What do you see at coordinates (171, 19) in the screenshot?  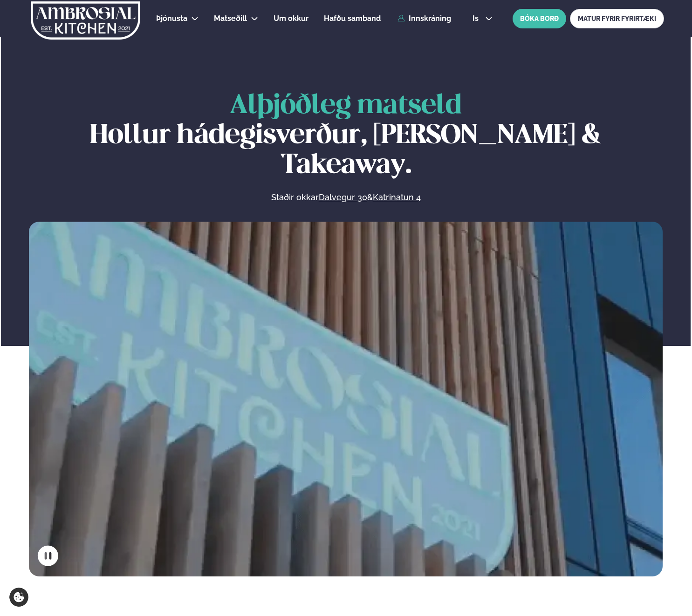 I see `a: Þjónusta` at bounding box center [171, 19].